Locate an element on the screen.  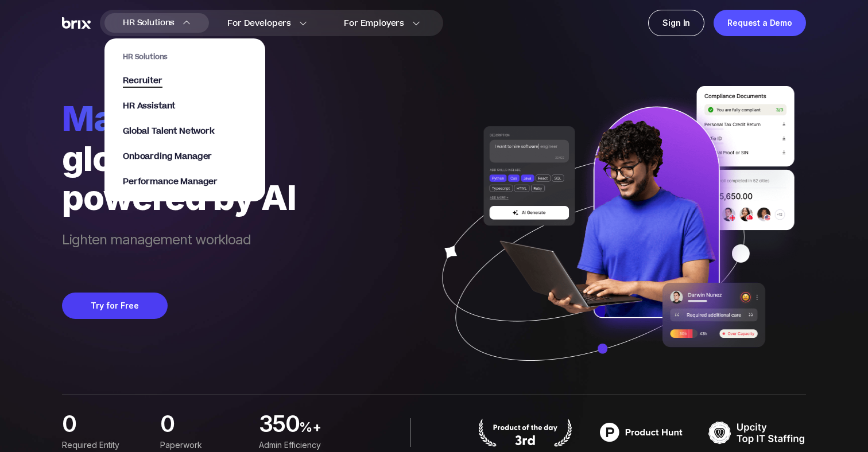
span: 350 is located at coordinates (279, 425).